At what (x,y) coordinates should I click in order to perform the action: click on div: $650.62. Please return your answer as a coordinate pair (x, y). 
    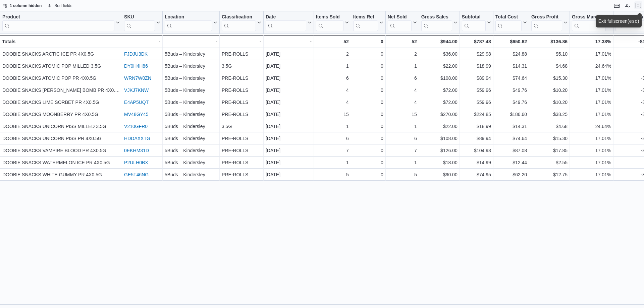
    Looking at the image, I should click on (511, 42).